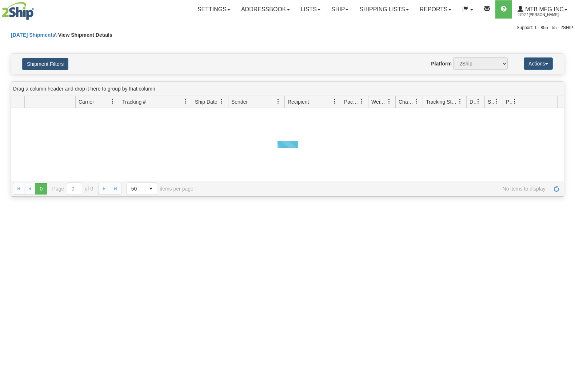 This screenshot has height=392, width=575. What do you see at coordinates (478, 101) in the screenshot?
I see `a: Delivery Status filter column settings` at bounding box center [478, 101].